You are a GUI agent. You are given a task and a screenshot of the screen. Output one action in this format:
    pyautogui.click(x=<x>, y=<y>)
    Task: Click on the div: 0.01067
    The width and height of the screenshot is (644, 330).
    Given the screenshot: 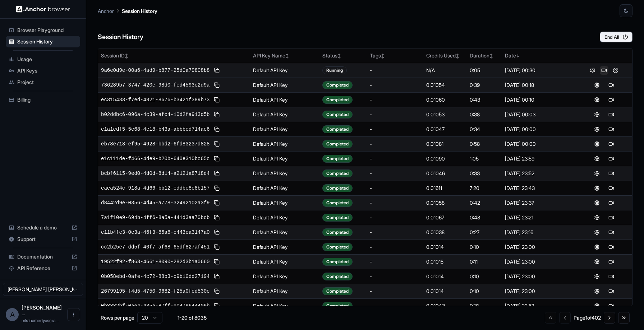 What is the action you would take?
    pyautogui.click(x=445, y=218)
    